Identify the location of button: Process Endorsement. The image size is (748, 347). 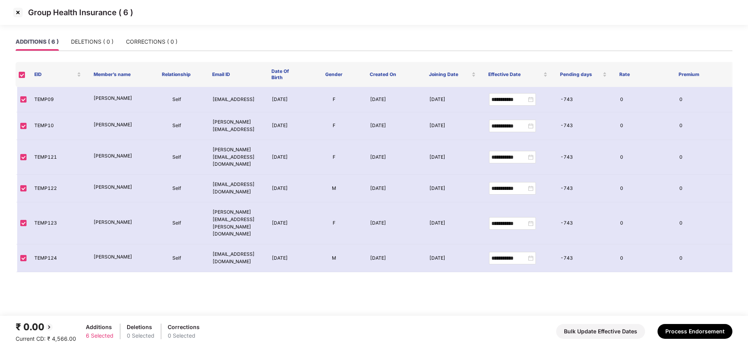
(695, 331).